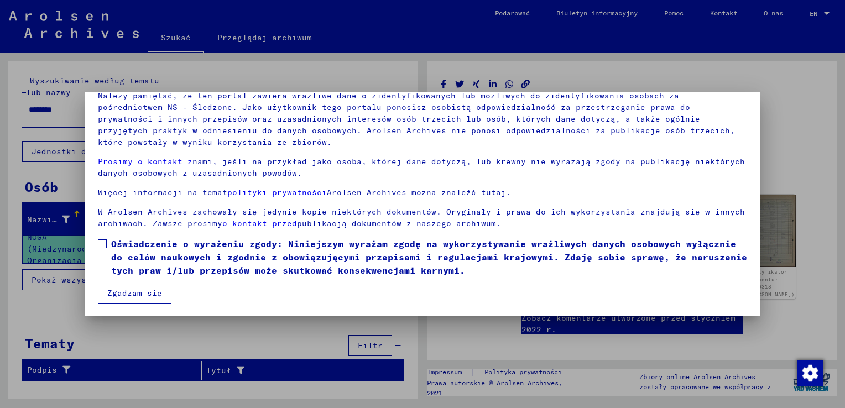 The height and width of the screenshot is (408, 845). Describe the element at coordinates (423, 218) in the screenshot. I see `p: W Arolsen Archives zachowały się jedynie kopie niektórych dokumentów. Oryginały i prawa do ich wy...` at that location.